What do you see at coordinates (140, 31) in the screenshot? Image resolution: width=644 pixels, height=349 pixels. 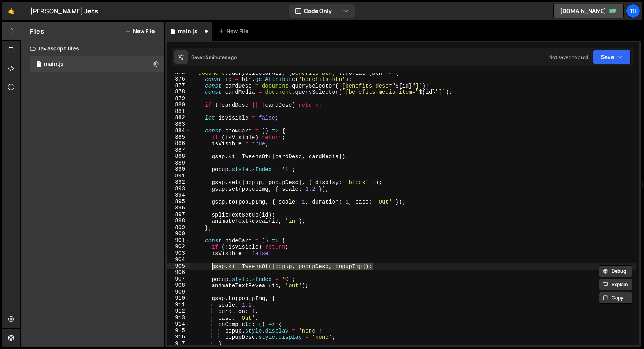 I see `button: New File` at bounding box center [140, 31].